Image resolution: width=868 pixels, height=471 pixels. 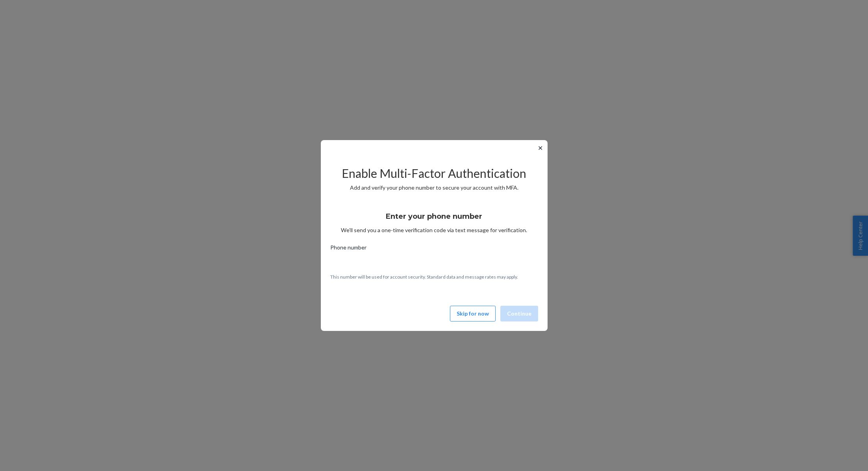 What do you see at coordinates (472, 314) in the screenshot?
I see `button: Skip for now` at bounding box center [472, 314].